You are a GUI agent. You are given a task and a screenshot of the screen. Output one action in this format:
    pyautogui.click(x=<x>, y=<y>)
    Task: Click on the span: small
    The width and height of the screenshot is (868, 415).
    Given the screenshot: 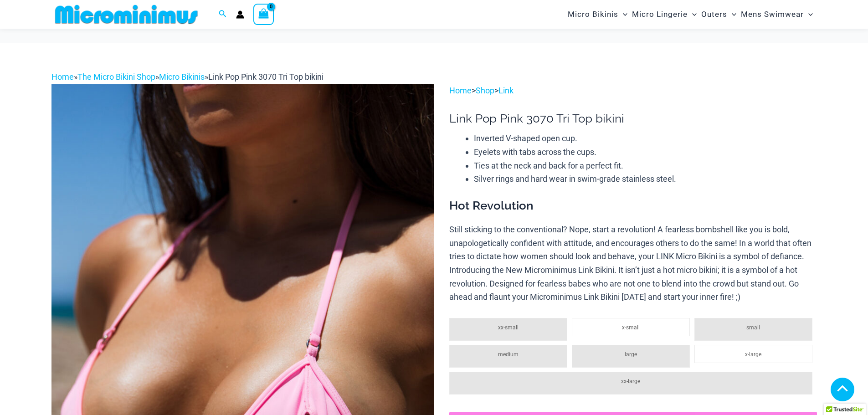 What is the action you would take?
    pyautogui.click(x=753, y=328)
    